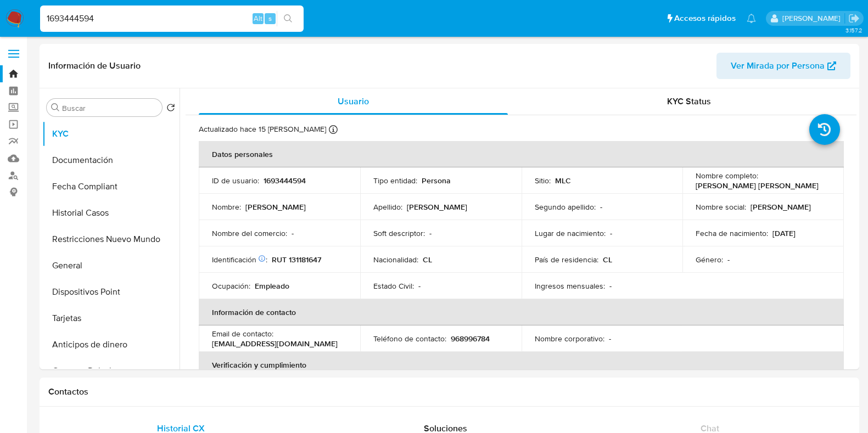  I want to click on p: Soft descriptor :, so click(399, 233).